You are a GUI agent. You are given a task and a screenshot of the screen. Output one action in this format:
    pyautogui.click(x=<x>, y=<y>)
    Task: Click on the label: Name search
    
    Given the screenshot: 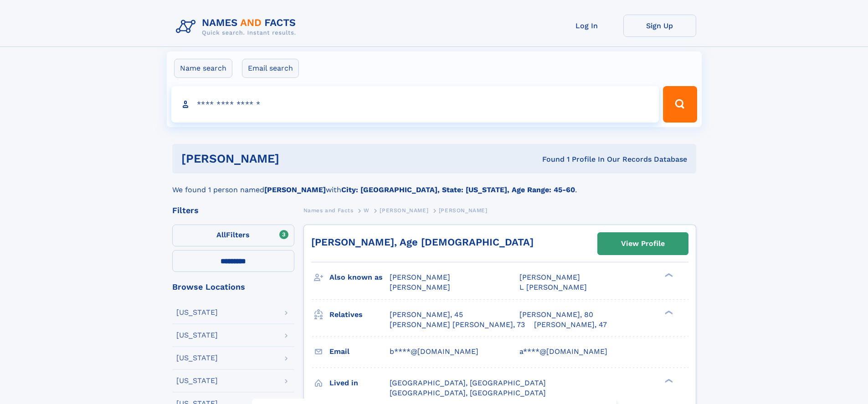 What is the action you would take?
    pyautogui.click(x=203, y=69)
    